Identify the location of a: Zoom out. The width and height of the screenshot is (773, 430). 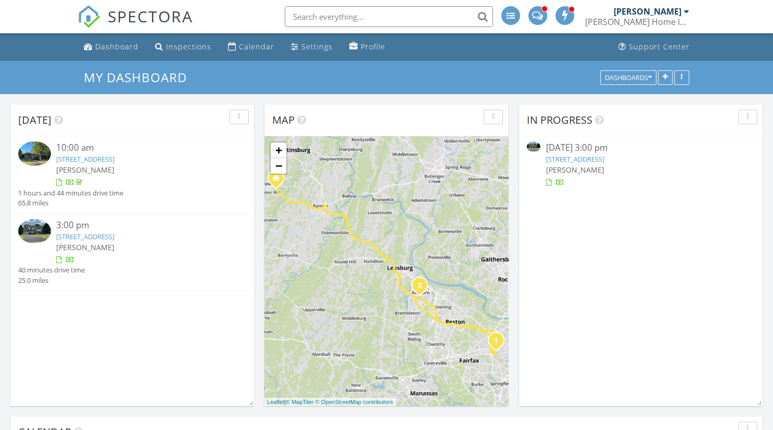
(278, 166).